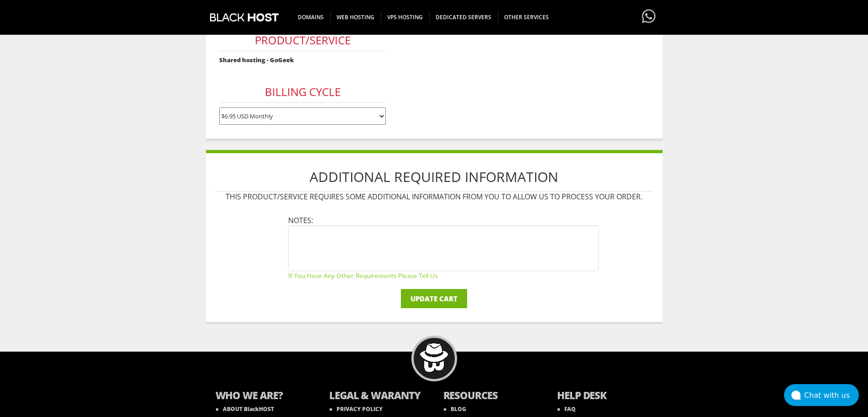 The height and width of the screenshot is (417, 868). I want to click on p: This product/service requires some additional information from you to allow us to process your or..., so click(434, 196).